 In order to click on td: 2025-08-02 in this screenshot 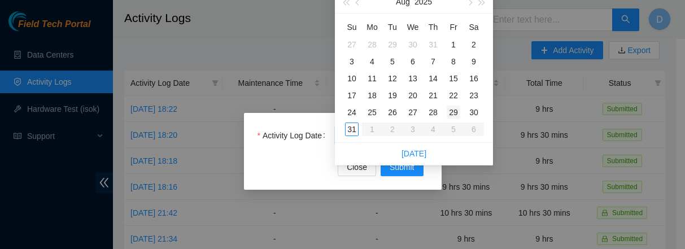, I will do `click(474, 45)`.